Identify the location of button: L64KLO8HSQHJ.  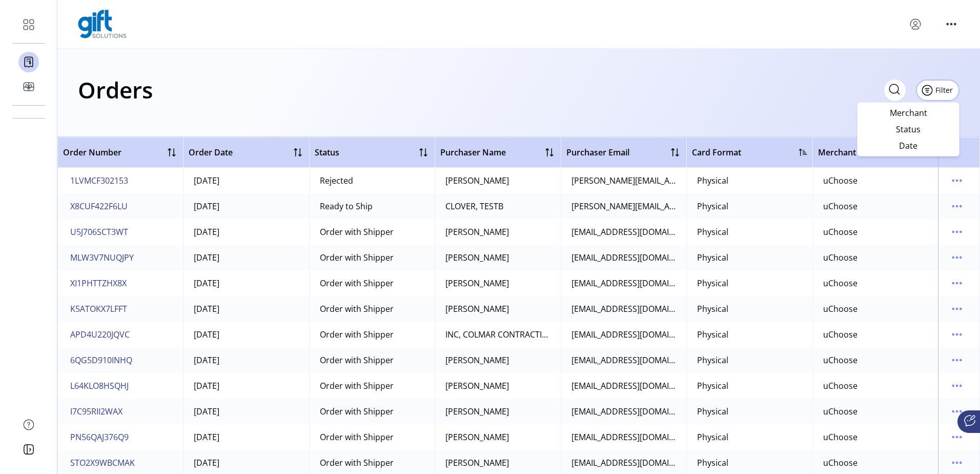
(100, 386).